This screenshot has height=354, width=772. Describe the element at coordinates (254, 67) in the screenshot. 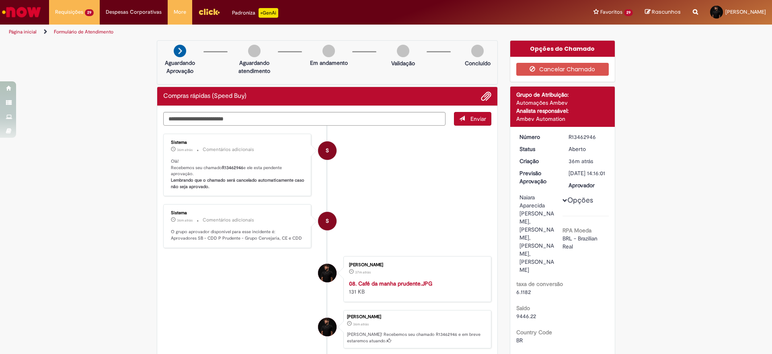

I see `p: Aguardando atendimento` at that location.